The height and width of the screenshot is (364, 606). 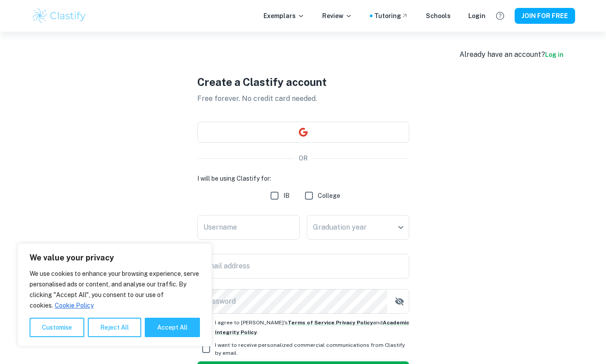 I want to click on span: College, so click(x=329, y=196).